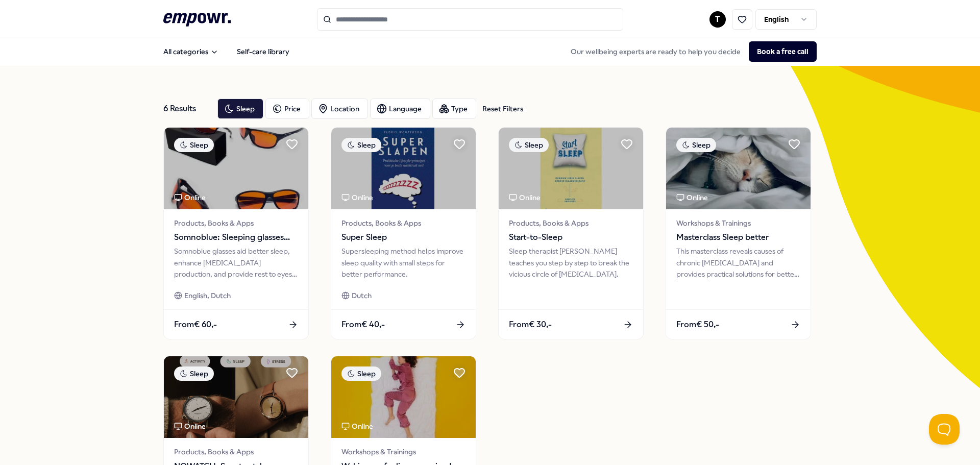 The width and height of the screenshot is (980, 465). What do you see at coordinates (339, 109) in the screenshot?
I see `button: Location` at bounding box center [339, 109].